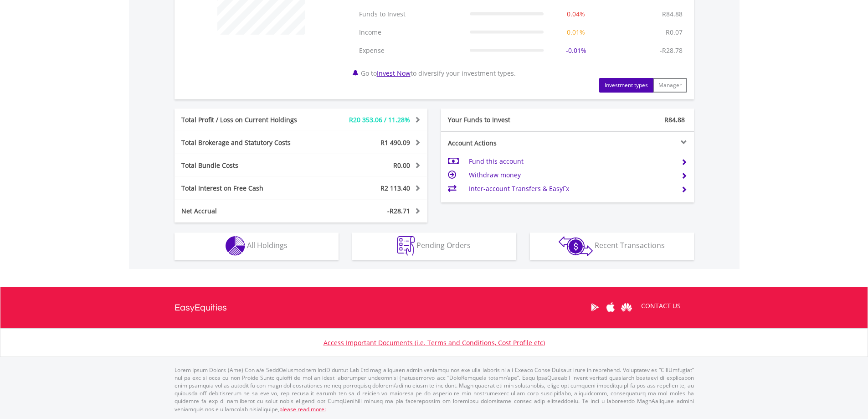 This screenshot has height=419, width=868. Describe the element at coordinates (627, 85) in the screenshot. I see `button: Investment types` at that location.